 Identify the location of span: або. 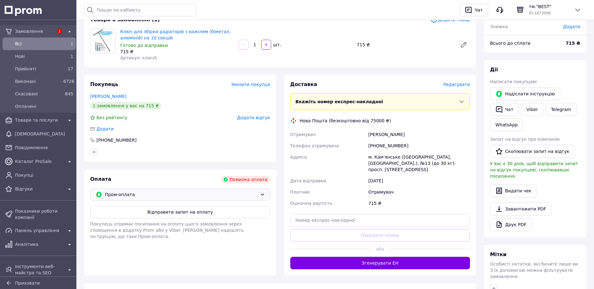
(380, 249).